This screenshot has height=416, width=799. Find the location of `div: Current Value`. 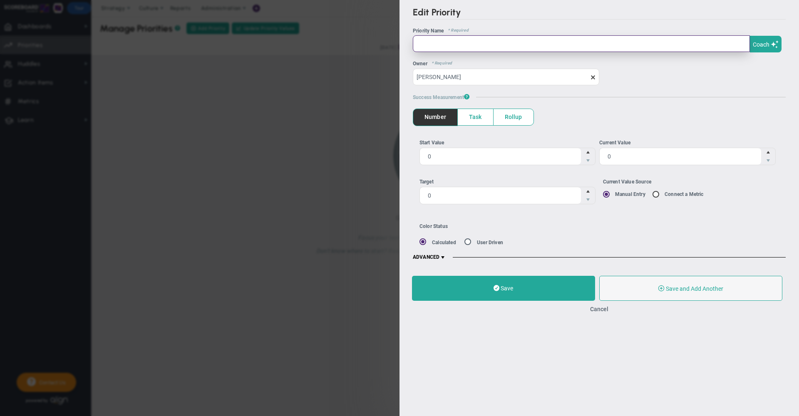

div: Current Value is located at coordinates (687, 143).